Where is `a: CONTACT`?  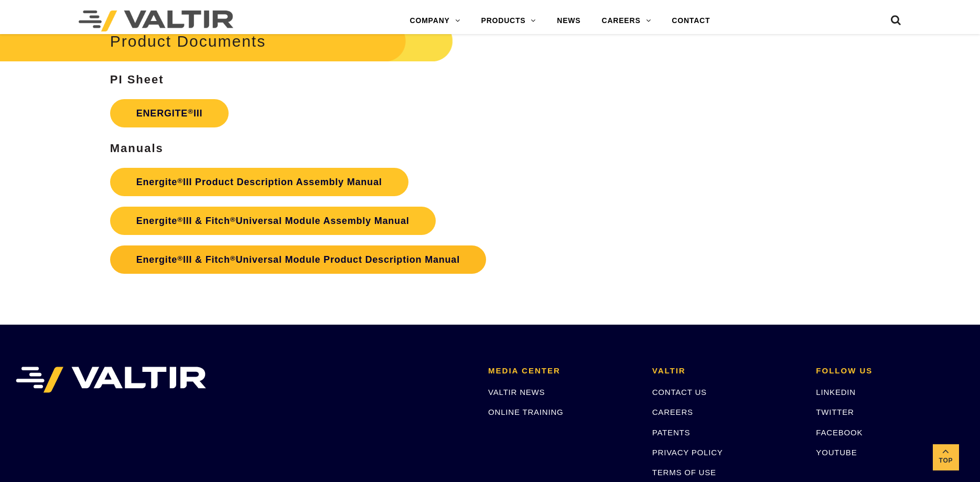
a: CONTACT is located at coordinates (690, 21).